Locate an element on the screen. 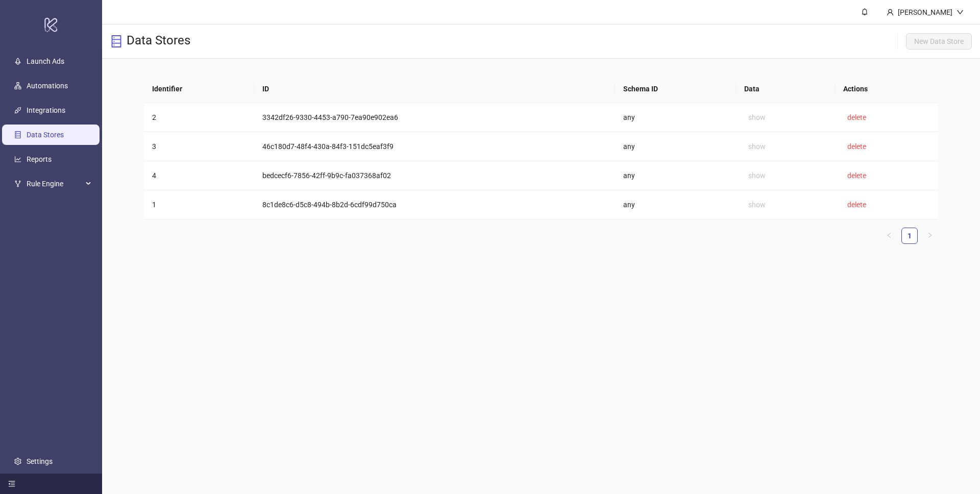 Image resolution: width=980 pixels, height=494 pixels. a: Data Stores is located at coordinates (45, 135).